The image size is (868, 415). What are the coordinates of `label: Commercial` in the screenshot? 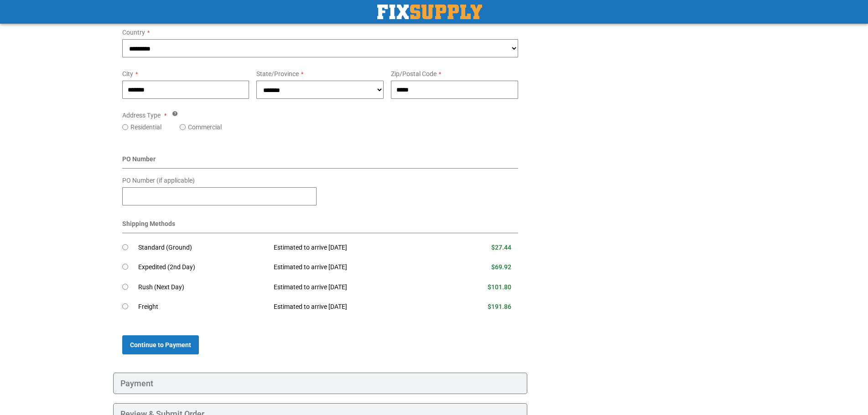 It's located at (205, 127).